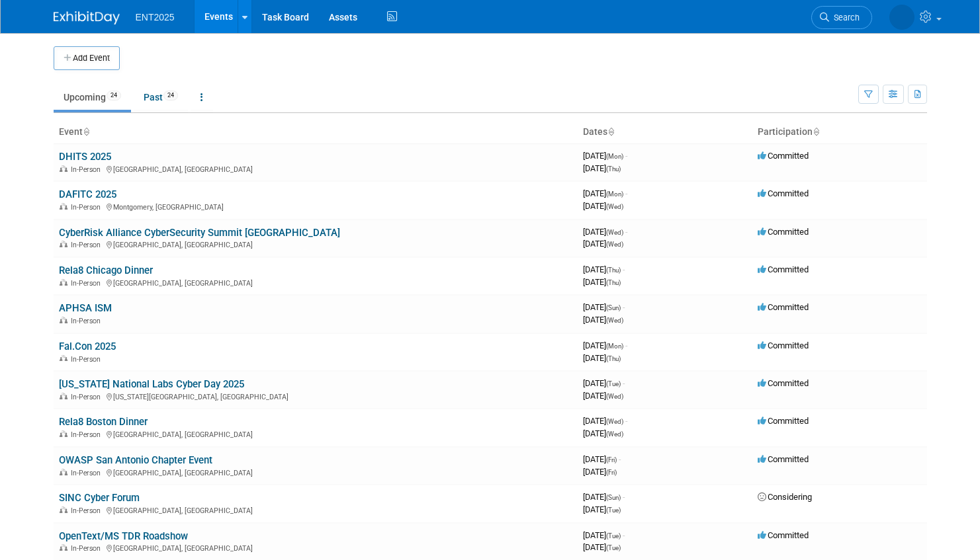 Image resolution: width=980 pixels, height=560 pixels. What do you see at coordinates (902, 17) in the screenshot?
I see `img: Rose Bodin` at bounding box center [902, 17].